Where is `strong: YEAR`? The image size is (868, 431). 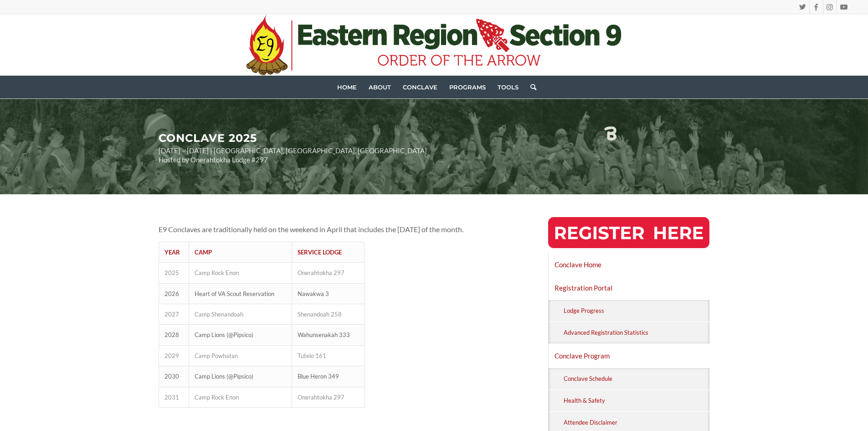
strong: YEAR is located at coordinates (172, 252).